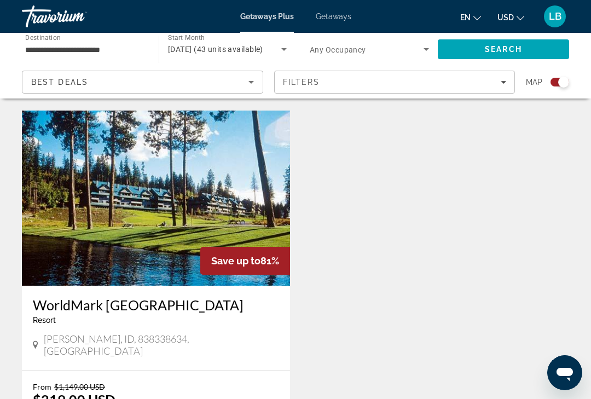 Image resolution: width=591 pixels, height=399 pixels. What do you see at coordinates (394, 82) in the screenshot?
I see `button: Filters` at bounding box center [394, 82].